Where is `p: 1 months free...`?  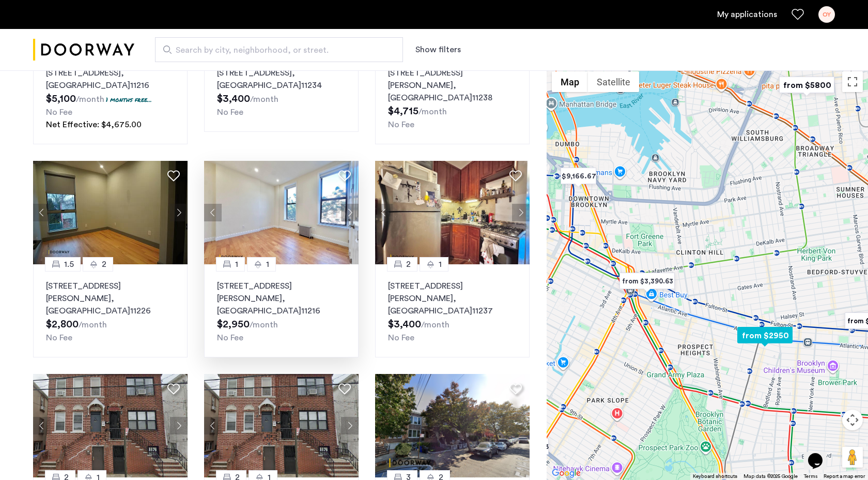 p: 1 months free... is located at coordinates (129, 99).